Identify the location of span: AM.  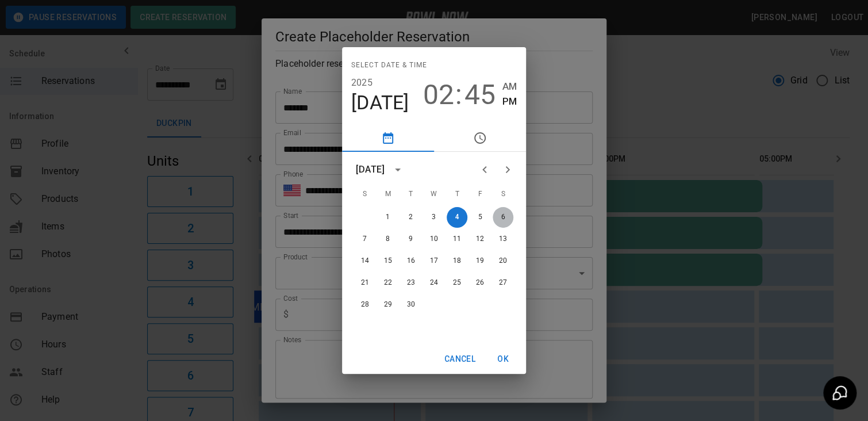
(509, 86).